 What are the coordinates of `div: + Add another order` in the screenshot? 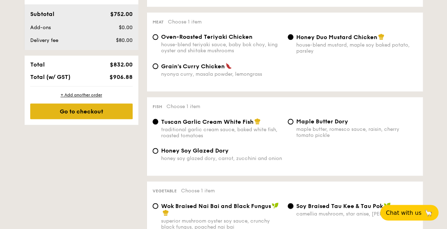 It's located at (81, 95).